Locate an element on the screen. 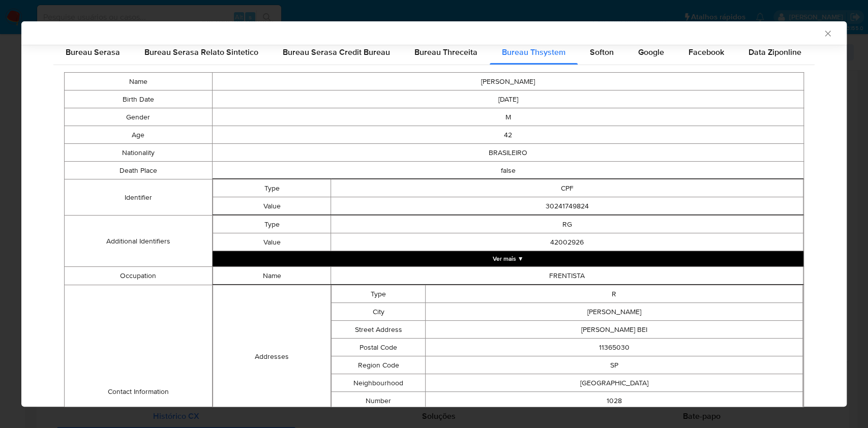 The height and width of the screenshot is (428, 868). td: SP is located at coordinates (614, 365).